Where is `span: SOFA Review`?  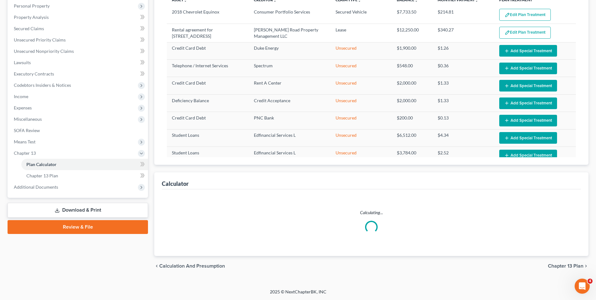 span: SOFA Review is located at coordinates (27, 130).